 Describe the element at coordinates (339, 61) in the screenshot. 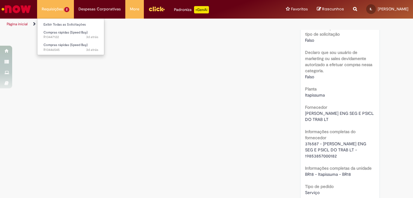

I see `b: Declaro que sou usuário de marketing ou sales devidamente autorizado a efetuar compras nessa cate...` at that location.